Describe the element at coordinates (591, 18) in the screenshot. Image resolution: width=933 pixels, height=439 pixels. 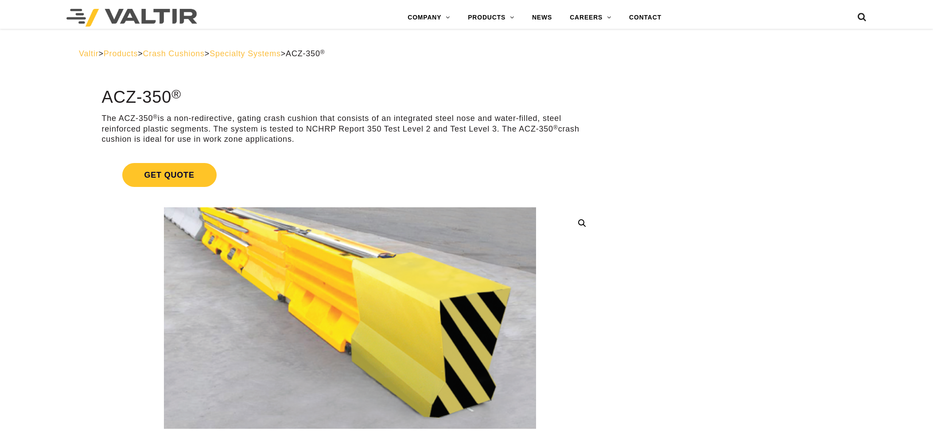
I see `a: CAREERS` at that location.